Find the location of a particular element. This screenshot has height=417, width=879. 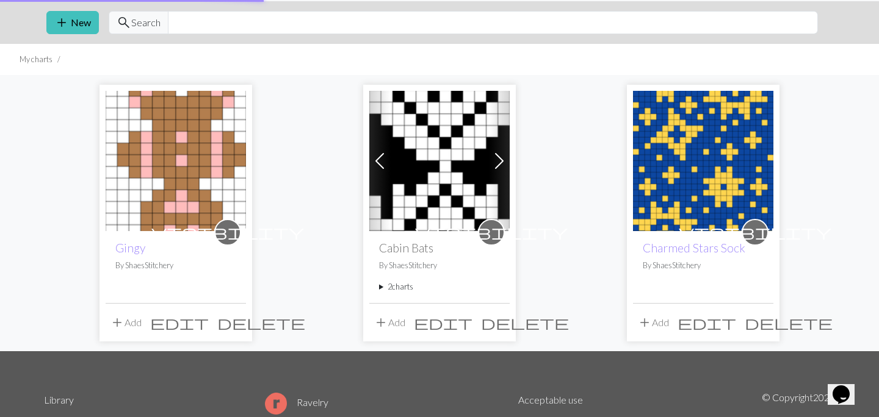

h2: Cabin Bats is located at coordinates (439, 248).